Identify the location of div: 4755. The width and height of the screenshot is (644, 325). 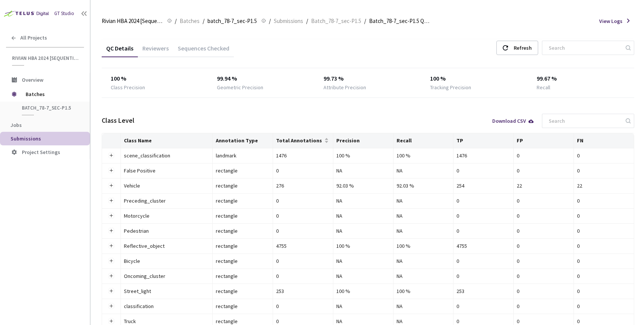
(483, 246).